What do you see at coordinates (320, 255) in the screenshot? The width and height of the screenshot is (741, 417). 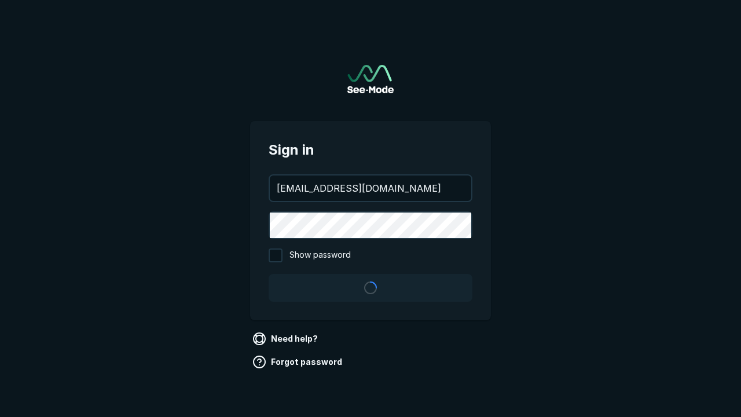 I see `span: Show password` at bounding box center [320, 255].